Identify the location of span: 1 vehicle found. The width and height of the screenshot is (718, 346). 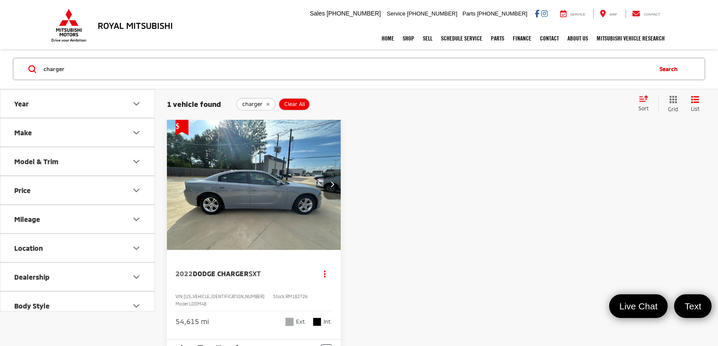
(194, 104).